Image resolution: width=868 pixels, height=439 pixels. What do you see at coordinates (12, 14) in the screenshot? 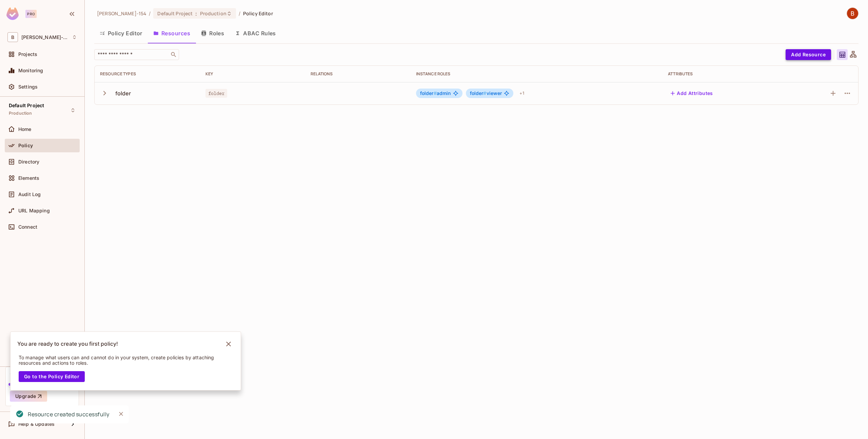
I see `img: SReyMgAAAABJRU5ErkJggg==` at bounding box center [12, 14].